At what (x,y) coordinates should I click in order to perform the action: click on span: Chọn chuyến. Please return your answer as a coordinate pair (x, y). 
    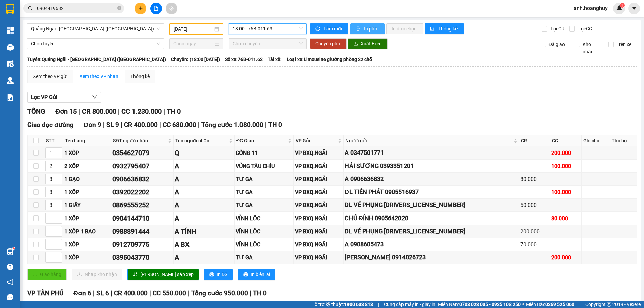
    Looking at the image, I should click on (268, 44).